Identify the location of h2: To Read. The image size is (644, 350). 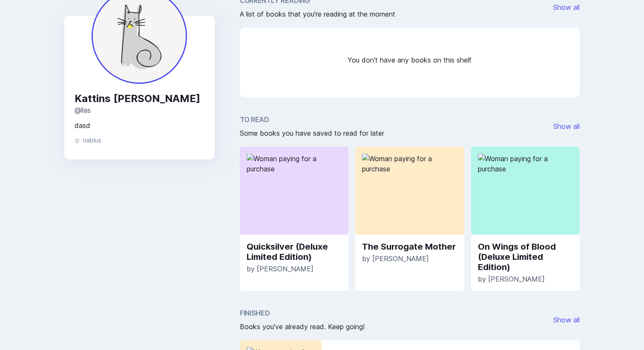
(312, 119).